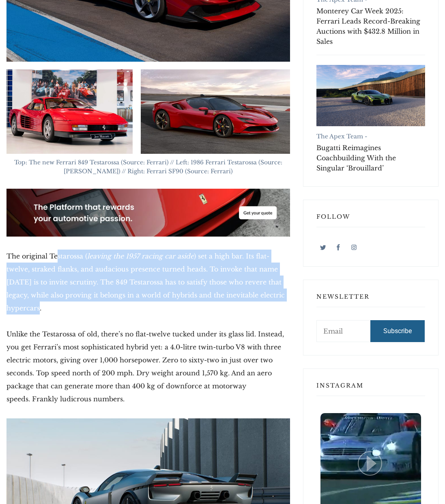  I want to click on h3: Follow, so click(371, 220).